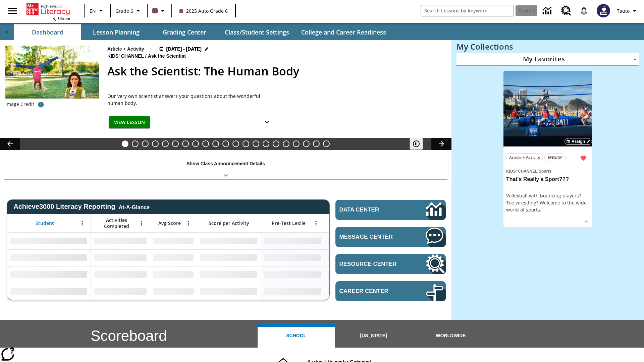  I want to click on span: Article + Activity, so click(524, 157).